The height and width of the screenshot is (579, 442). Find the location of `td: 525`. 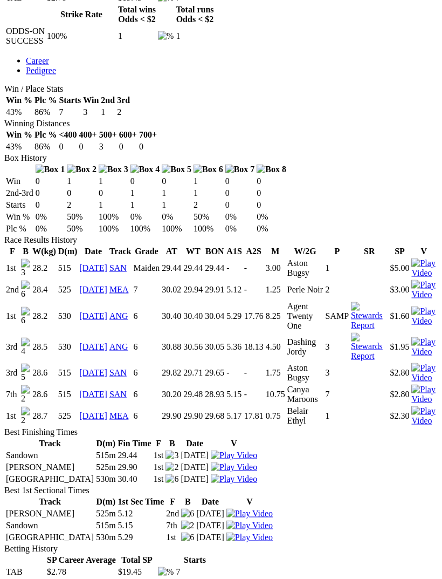

td: 525 is located at coordinates (68, 416).